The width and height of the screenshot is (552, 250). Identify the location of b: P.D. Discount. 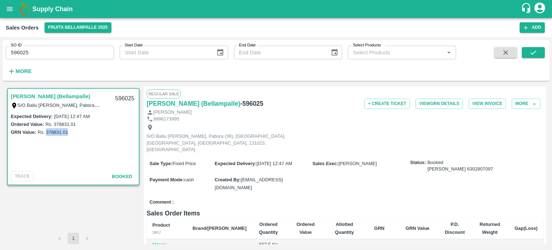
(455, 228).